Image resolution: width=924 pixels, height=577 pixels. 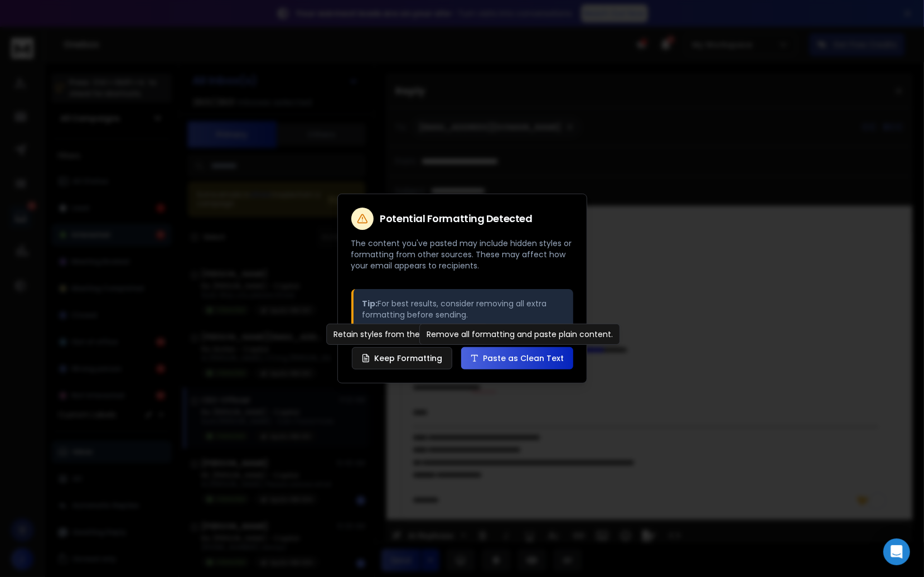 I want to click on strong: Tip:, so click(x=370, y=303).